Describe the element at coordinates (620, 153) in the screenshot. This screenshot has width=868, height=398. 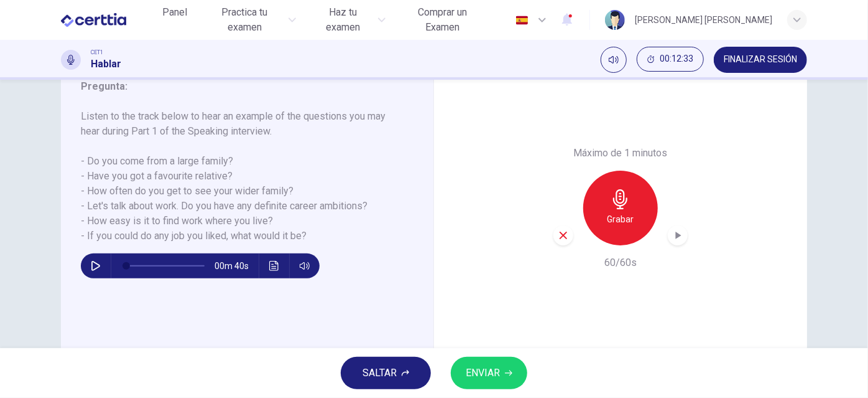
I see `h6: Máximo de 1 minutos` at that location.